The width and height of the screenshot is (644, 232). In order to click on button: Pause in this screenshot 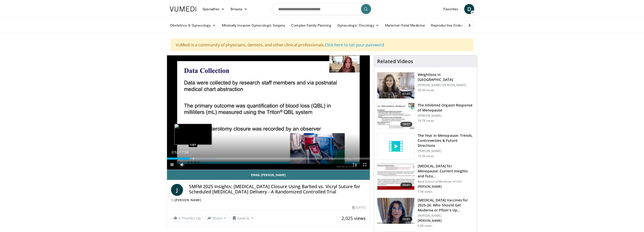, I will do `click(172, 165)`.